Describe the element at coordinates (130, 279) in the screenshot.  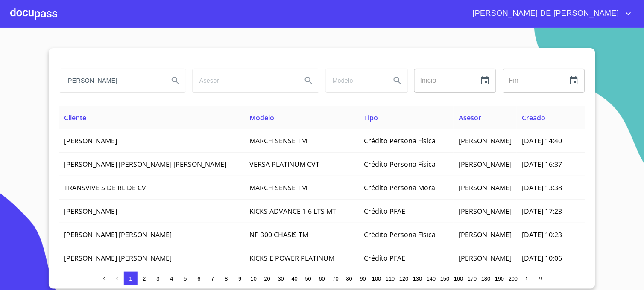
I see `span: 1` at that location.